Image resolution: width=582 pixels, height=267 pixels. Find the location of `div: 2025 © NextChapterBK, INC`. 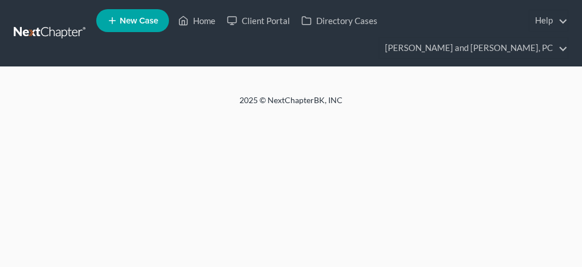

div: 2025 © NextChapterBK, INC is located at coordinates (291, 105).